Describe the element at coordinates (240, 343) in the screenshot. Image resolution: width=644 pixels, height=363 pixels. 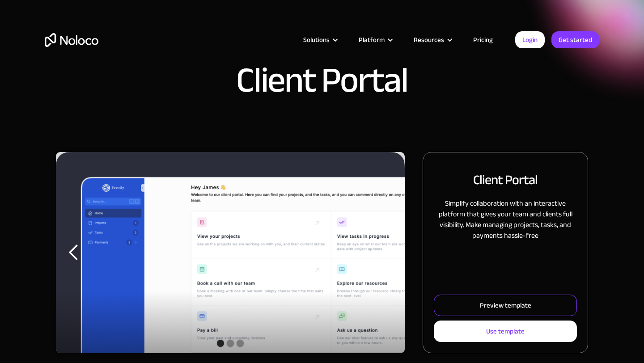
I see `div: Show slide 3 of 3` at that location.